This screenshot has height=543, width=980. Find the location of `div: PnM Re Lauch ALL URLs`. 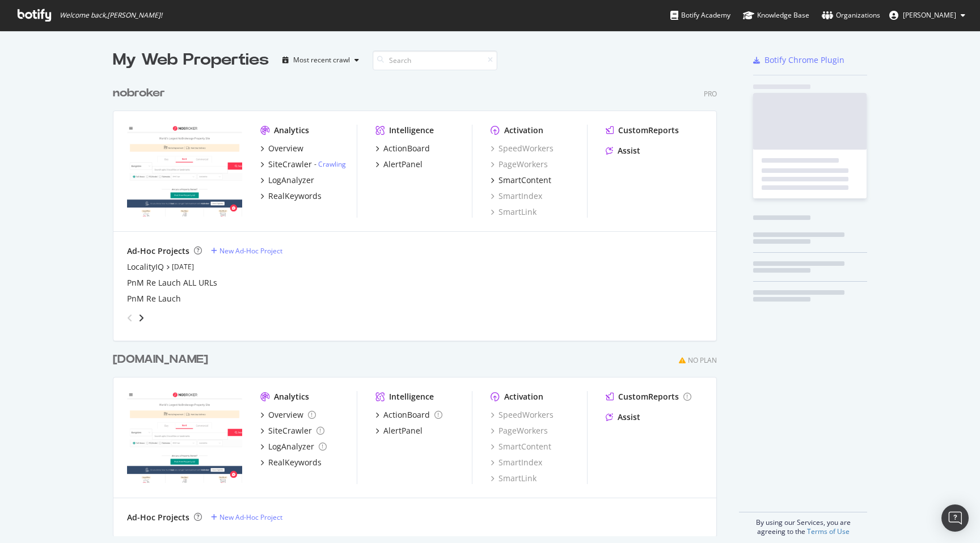

div: PnM Re Lauch ALL URLs is located at coordinates (172, 283).